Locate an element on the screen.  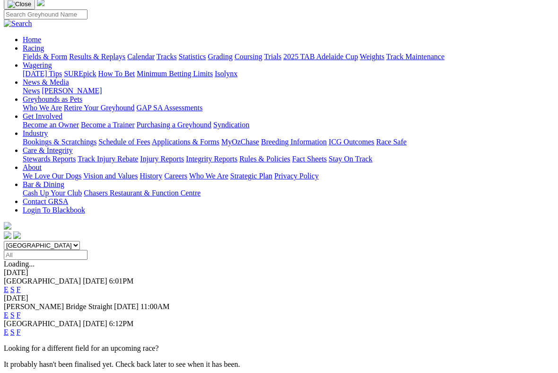
a: SUREpick is located at coordinates (80, 73).